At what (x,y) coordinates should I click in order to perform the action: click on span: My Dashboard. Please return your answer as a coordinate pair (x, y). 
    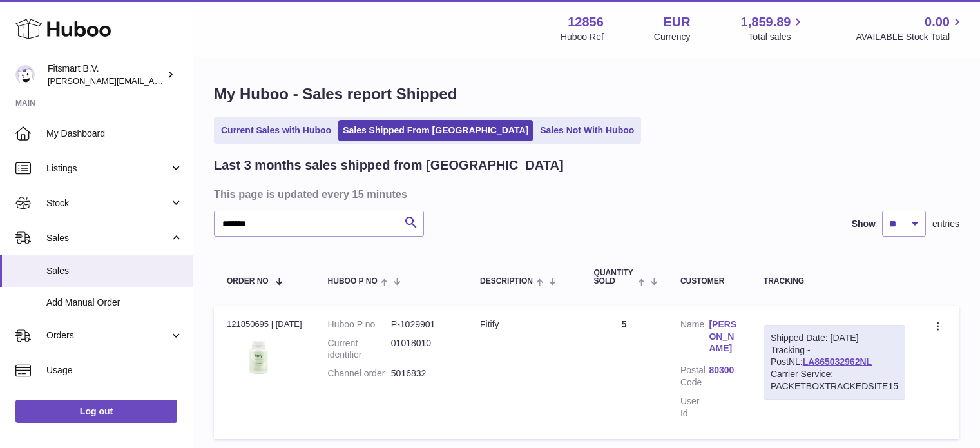
    Looking at the image, I should click on (114, 134).